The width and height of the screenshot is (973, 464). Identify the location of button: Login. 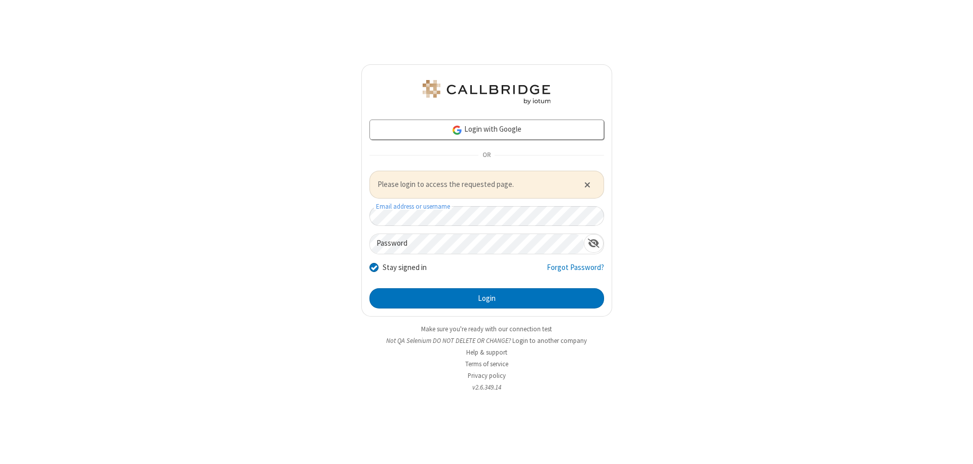
(487, 299).